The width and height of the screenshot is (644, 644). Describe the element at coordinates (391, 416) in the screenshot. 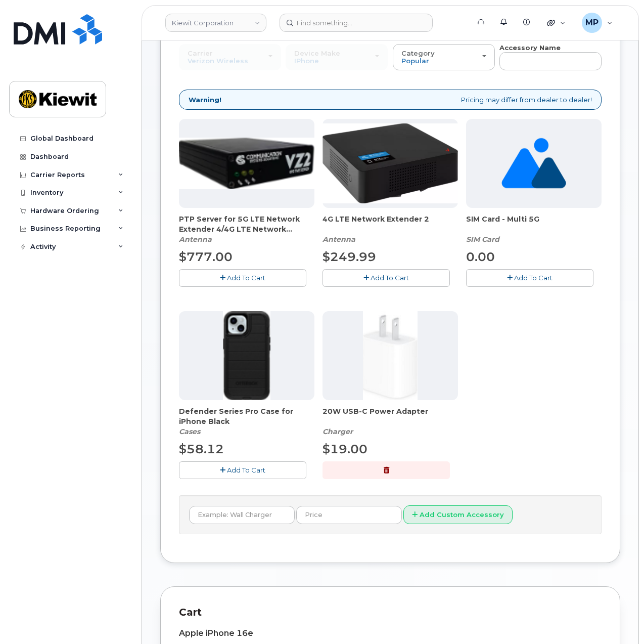

I see `span: 20W USB-C Power Adapter` at that location.